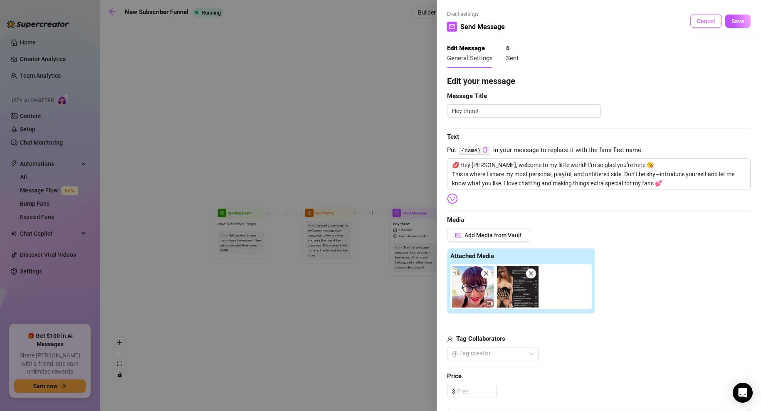  I want to click on button: Save, so click(738, 21).